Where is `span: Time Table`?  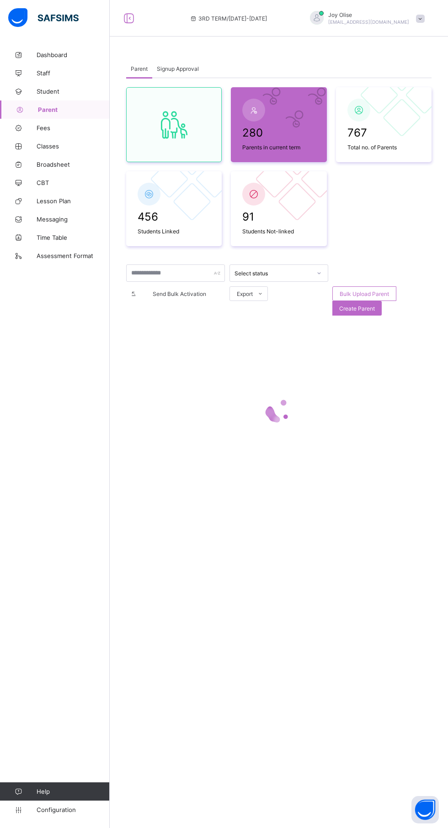
span: Time Table is located at coordinates (73, 238).